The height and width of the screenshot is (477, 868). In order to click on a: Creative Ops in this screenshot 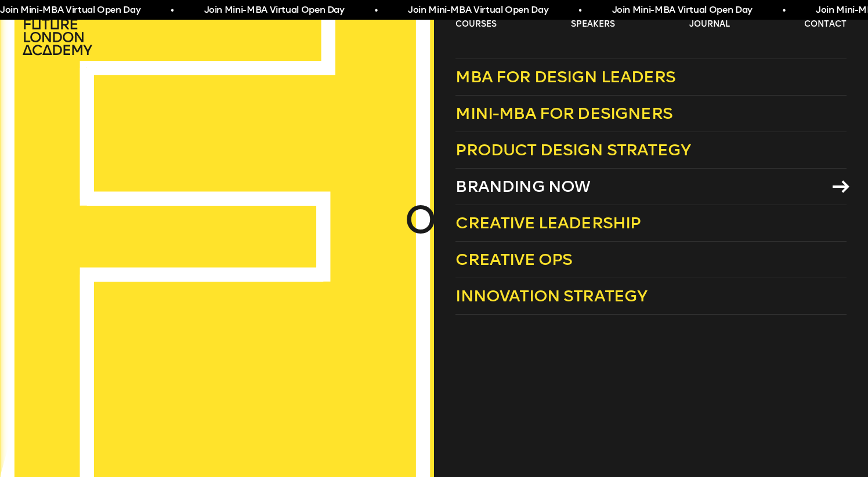, I will do `click(650, 260)`.